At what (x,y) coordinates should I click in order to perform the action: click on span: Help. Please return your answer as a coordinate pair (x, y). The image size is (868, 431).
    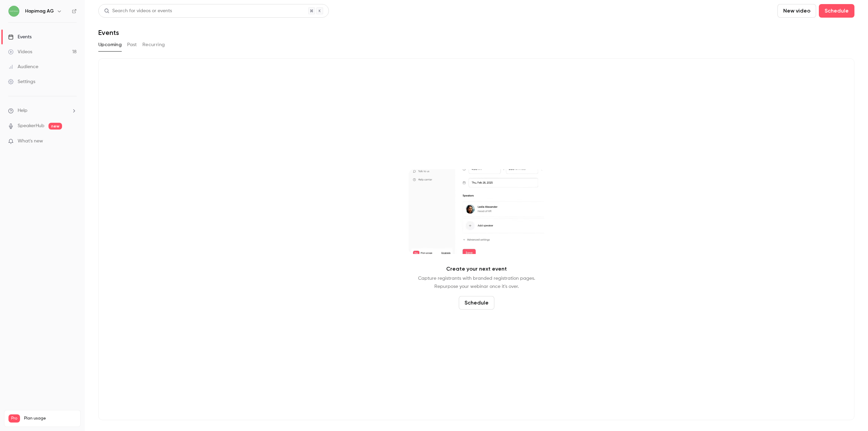
    Looking at the image, I should click on (22, 110).